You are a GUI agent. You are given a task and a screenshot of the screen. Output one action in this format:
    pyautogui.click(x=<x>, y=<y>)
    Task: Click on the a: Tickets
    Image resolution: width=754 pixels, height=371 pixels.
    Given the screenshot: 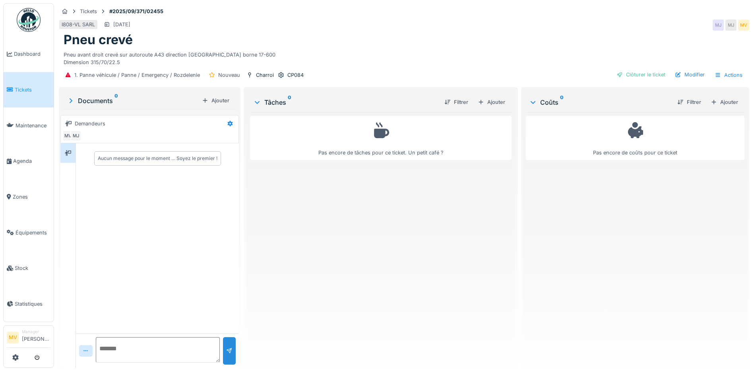 What is the action you would take?
    pyautogui.click(x=29, y=90)
    